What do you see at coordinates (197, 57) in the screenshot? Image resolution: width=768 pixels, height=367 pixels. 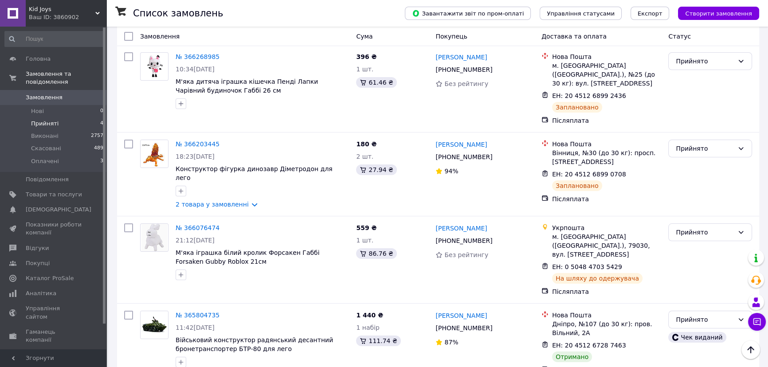 I see `a: № 366268985` at bounding box center [197, 57].